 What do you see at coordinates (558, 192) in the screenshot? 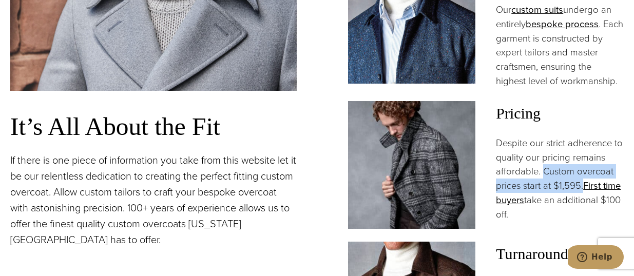
I see `a: First time buyers` at bounding box center [558, 192].